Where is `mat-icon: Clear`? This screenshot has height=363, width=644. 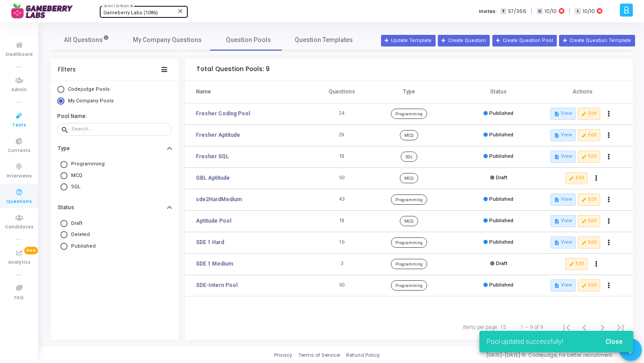 mat-icon: Clear is located at coordinates (181, 11).